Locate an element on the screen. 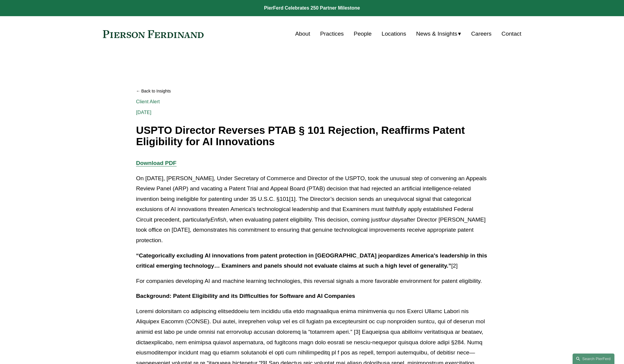 Image resolution: width=624 pixels, height=364 pixels. p: For companies developing AI and machine learning technologies, this reversal signals a more favor... is located at coordinates (312, 281).